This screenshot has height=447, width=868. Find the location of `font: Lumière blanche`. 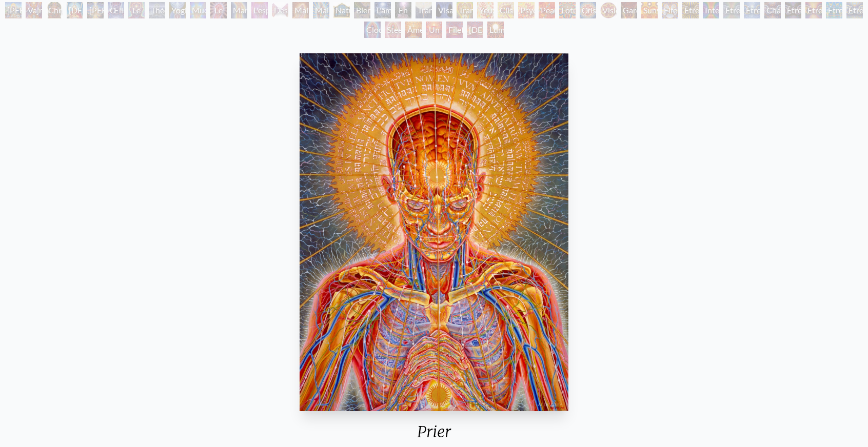

font: Lumière blanche is located at coordinates (504, 35).